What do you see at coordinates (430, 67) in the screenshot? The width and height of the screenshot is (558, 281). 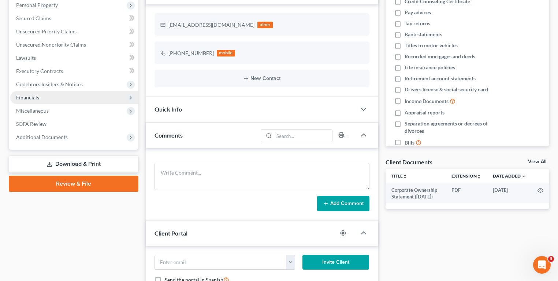 I see `span: Life insurance policies` at bounding box center [430, 67].